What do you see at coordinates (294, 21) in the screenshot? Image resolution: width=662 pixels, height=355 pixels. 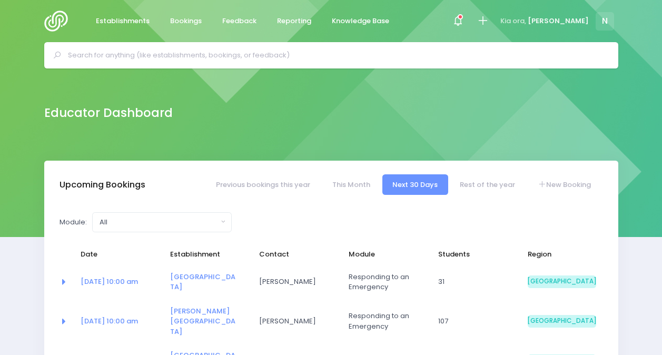 I see `a: Reporting` at bounding box center [294, 21].